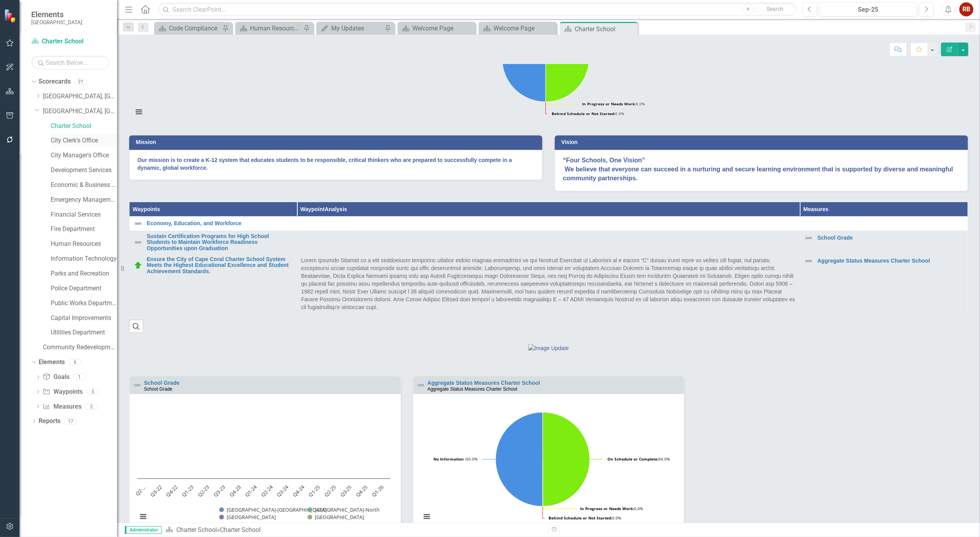  What do you see at coordinates (61, 406) in the screenshot?
I see `a: Measures` at bounding box center [61, 406].